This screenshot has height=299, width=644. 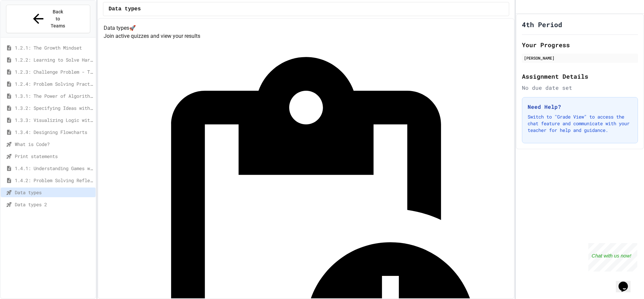 I want to click on div: No due date set, so click(x=580, y=88).